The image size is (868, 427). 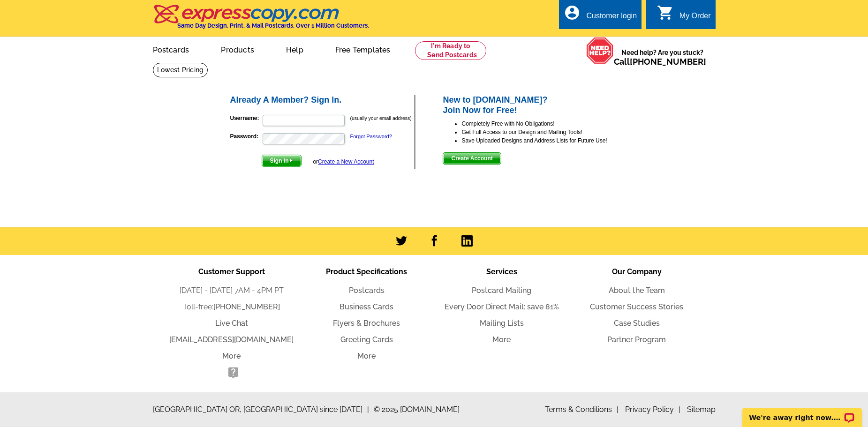 What do you see at coordinates (653, 409) in the screenshot?
I see `a: Privacy Policy` at bounding box center [653, 409].